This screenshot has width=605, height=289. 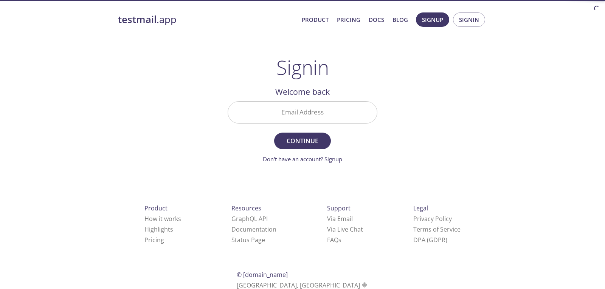 What do you see at coordinates (249, 219) in the screenshot?
I see `a: GraphQL API` at bounding box center [249, 219].